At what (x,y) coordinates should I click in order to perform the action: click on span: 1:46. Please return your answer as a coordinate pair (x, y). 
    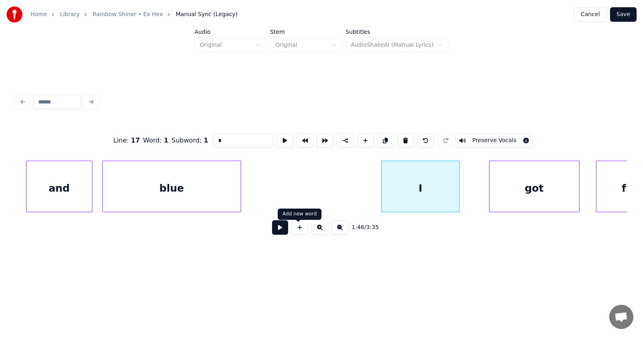
    Looking at the image, I should click on (358, 227).